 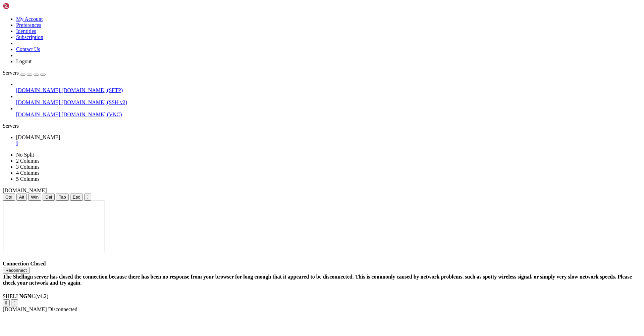 I want to click on b: NGN, so click(x=26, y=296).